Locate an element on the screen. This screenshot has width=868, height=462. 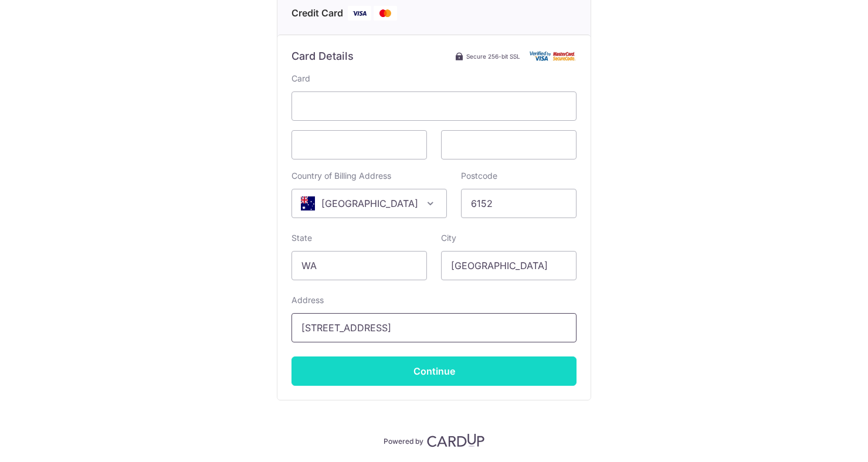
label: Card is located at coordinates (300, 79).